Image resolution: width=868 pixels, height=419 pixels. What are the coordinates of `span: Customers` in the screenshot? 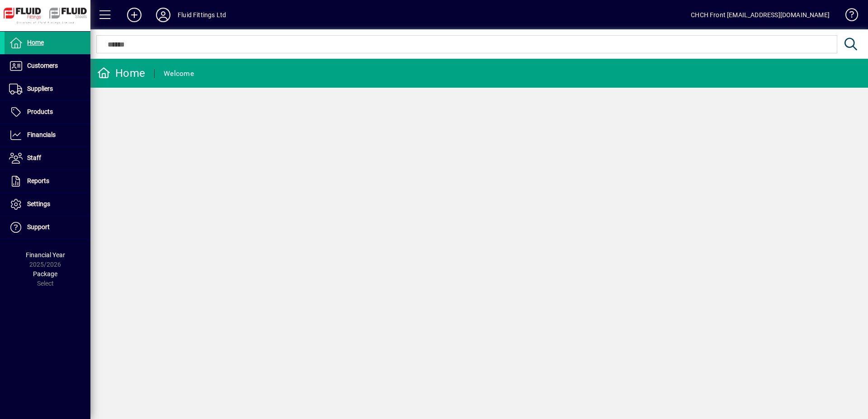 It's located at (42, 65).